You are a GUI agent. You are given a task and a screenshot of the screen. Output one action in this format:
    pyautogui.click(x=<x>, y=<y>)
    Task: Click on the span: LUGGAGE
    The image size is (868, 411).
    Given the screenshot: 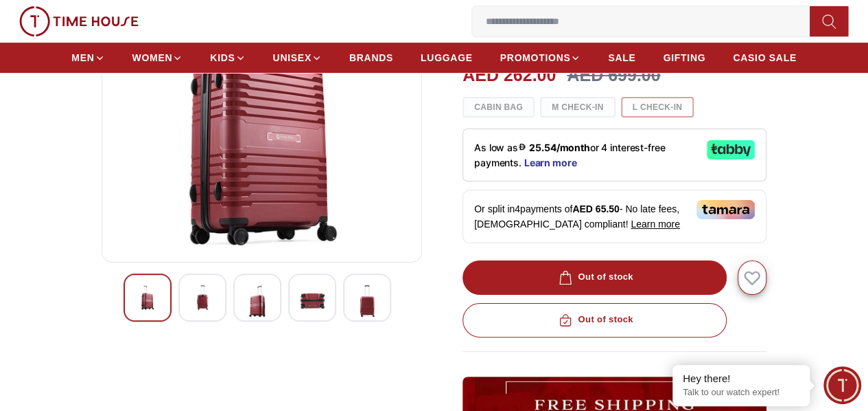 What is the action you would take?
    pyautogui.click(x=447, y=58)
    